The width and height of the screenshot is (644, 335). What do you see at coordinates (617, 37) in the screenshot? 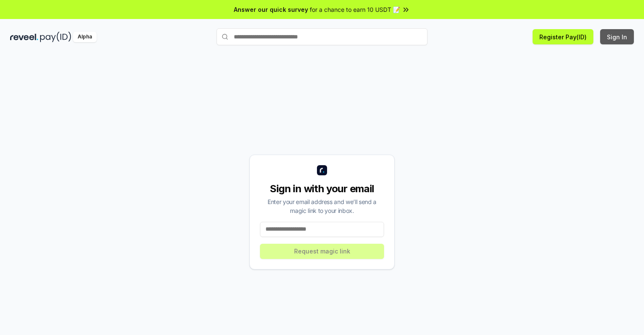
I see `button: Sign In` at bounding box center [617, 37].